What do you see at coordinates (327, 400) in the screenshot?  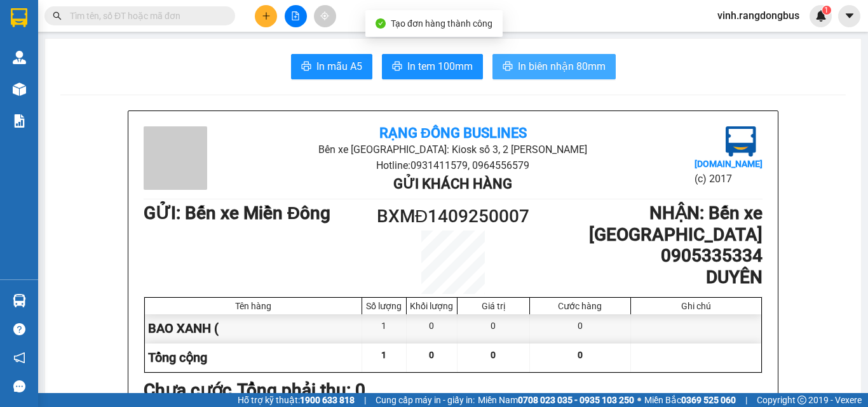 I see `strong: 1900 633 818` at bounding box center [327, 400].